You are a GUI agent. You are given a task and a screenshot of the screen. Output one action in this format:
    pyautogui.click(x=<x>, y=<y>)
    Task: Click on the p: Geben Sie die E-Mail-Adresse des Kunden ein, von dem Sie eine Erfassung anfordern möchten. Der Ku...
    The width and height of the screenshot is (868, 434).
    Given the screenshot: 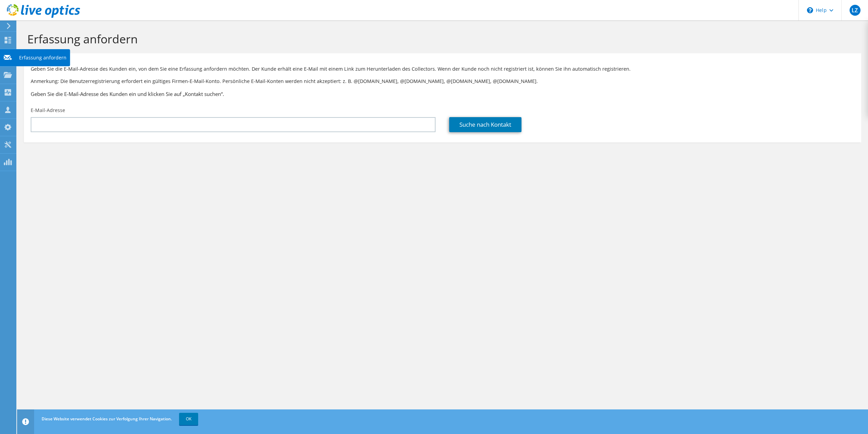 What is the action you would take?
    pyautogui.click(x=443, y=69)
    